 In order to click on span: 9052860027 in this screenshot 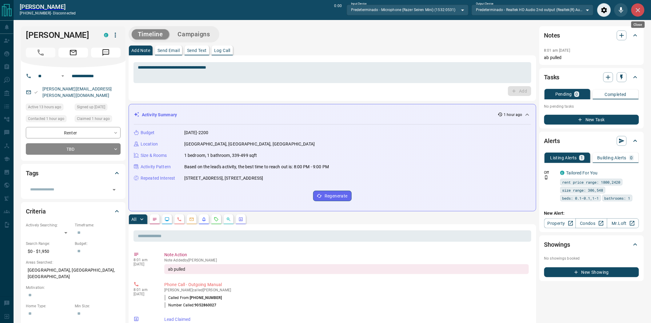, I will do `click(205, 305)`.